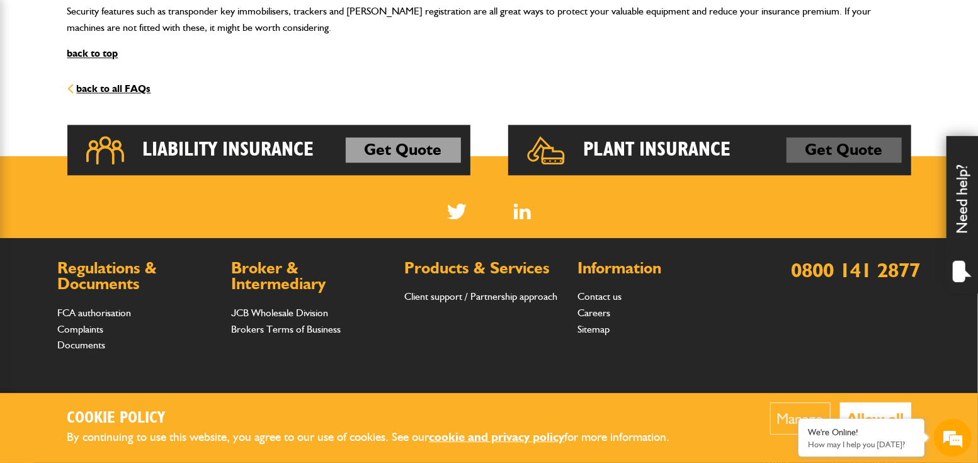  I want to click on a: back to all FAQs, so click(109, 88).